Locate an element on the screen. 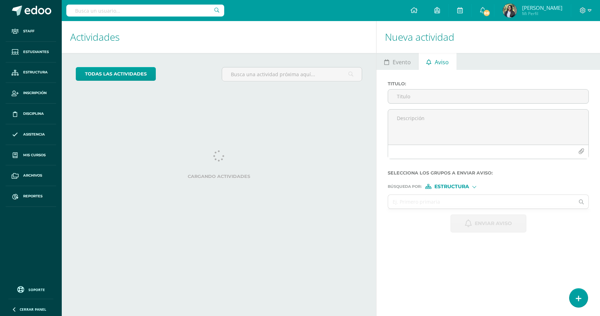 This screenshot has height=316, width=600. label: Titulo : is located at coordinates (488, 84).